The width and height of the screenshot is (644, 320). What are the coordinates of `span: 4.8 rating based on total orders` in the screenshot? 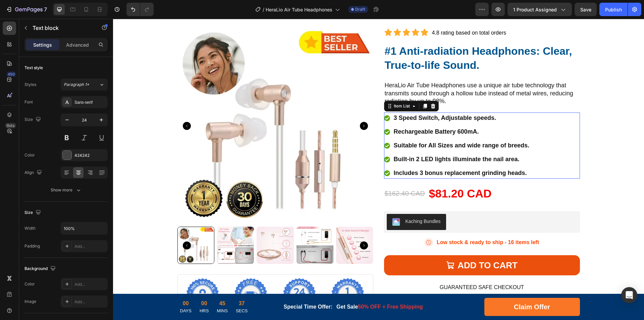 It's located at (356, 14).